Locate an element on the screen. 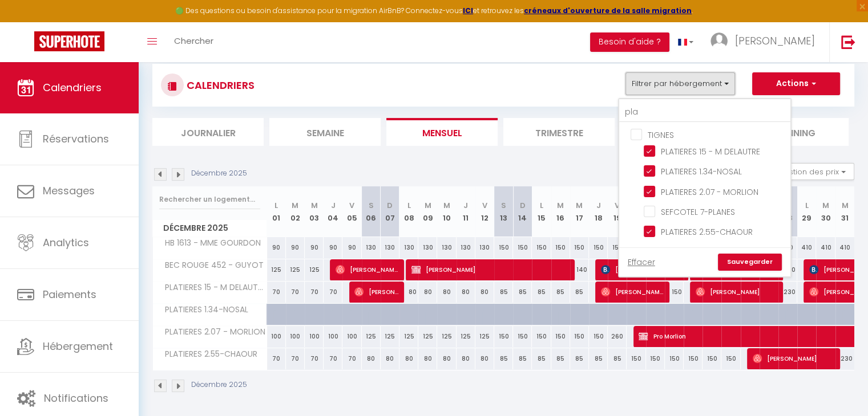  a: Chercher is located at coordinates (194, 42).